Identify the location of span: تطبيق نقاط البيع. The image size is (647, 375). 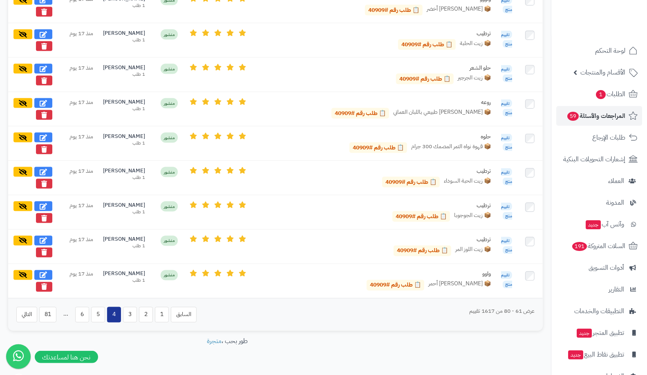
(596, 354).